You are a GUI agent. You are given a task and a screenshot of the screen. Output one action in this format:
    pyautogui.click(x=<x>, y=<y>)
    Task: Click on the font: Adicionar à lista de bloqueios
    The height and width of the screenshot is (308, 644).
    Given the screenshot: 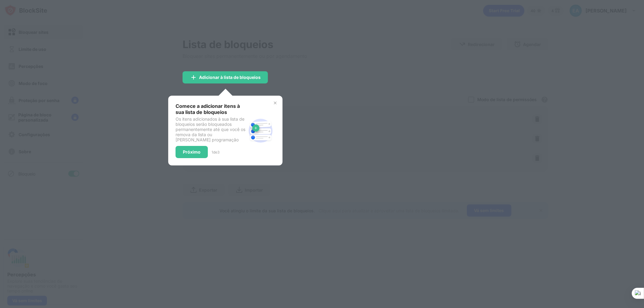 What is the action you would take?
    pyautogui.click(x=230, y=77)
    